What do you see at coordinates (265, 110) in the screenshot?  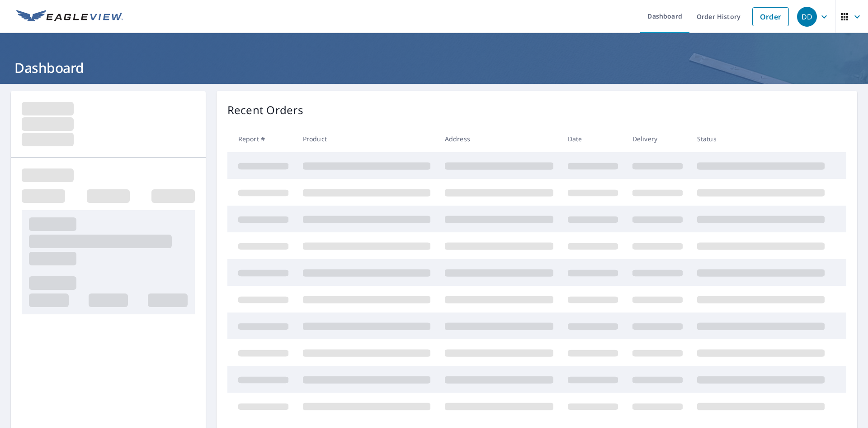 I see `p: Recent Orders` at bounding box center [265, 110].